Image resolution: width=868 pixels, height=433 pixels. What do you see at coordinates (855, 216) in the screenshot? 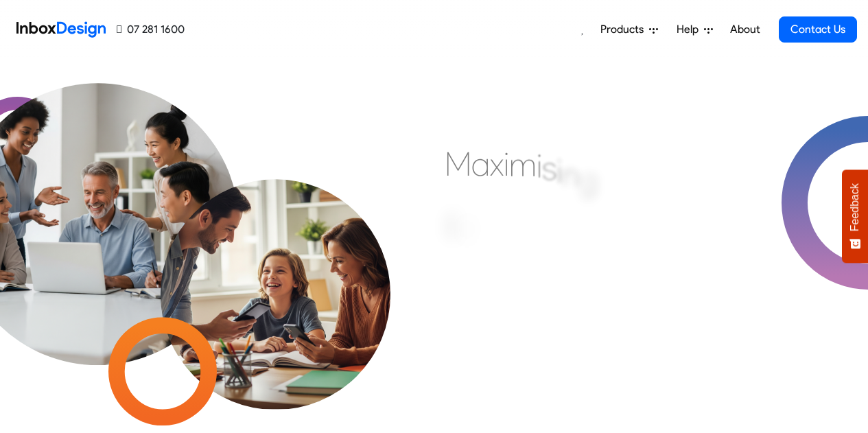
I see `button: Feedback - Show survey` at bounding box center [855, 216].